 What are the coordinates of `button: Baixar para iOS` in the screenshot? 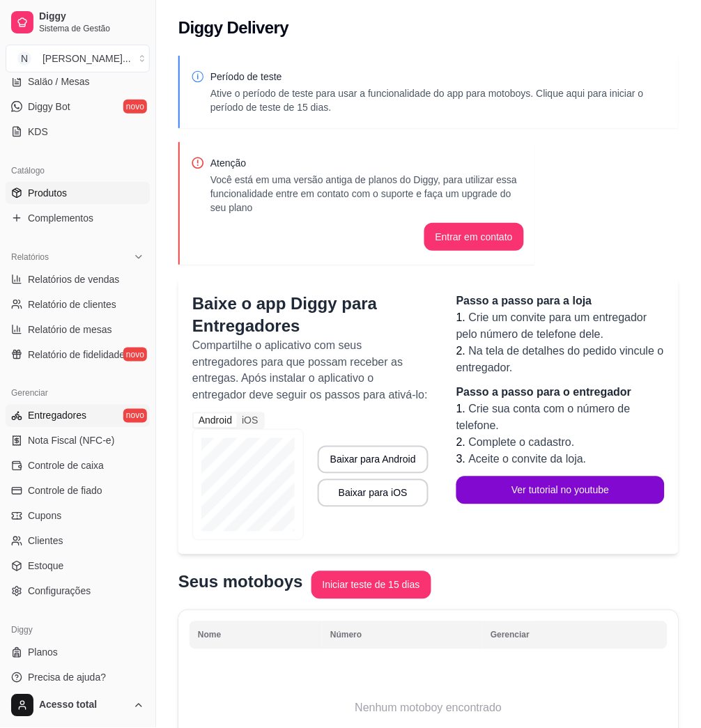 It's located at (373, 493).